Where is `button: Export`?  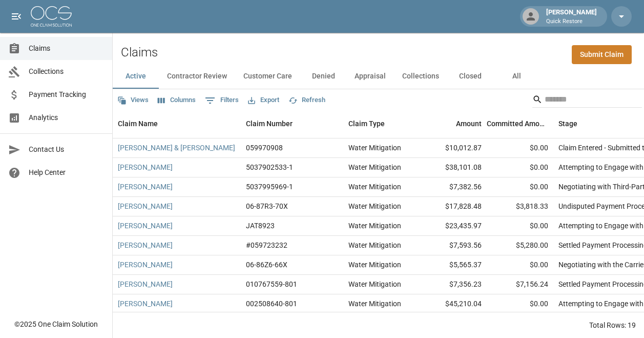 button: Export is located at coordinates (264, 100).